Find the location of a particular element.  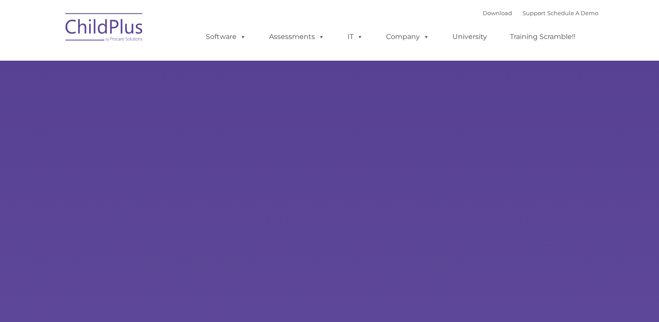

a: Assessments is located at coordinates (297, 37).